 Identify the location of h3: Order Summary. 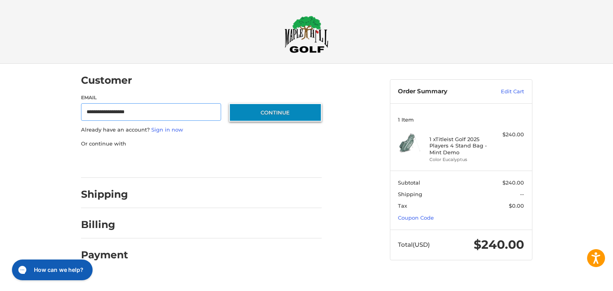
(441, 92).